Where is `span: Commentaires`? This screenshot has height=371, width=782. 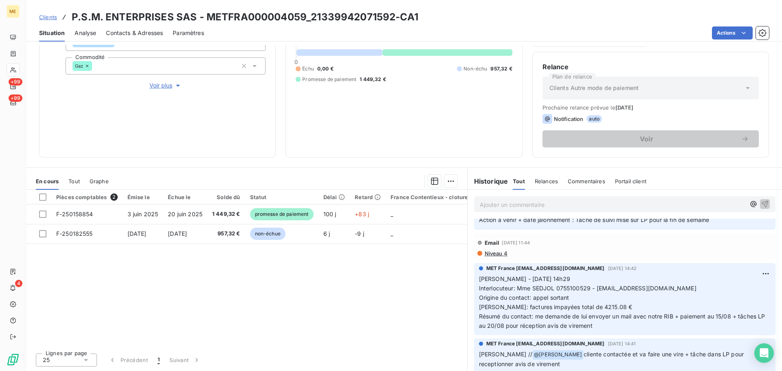 span: Commentaires is located at coordinates (587, 181).